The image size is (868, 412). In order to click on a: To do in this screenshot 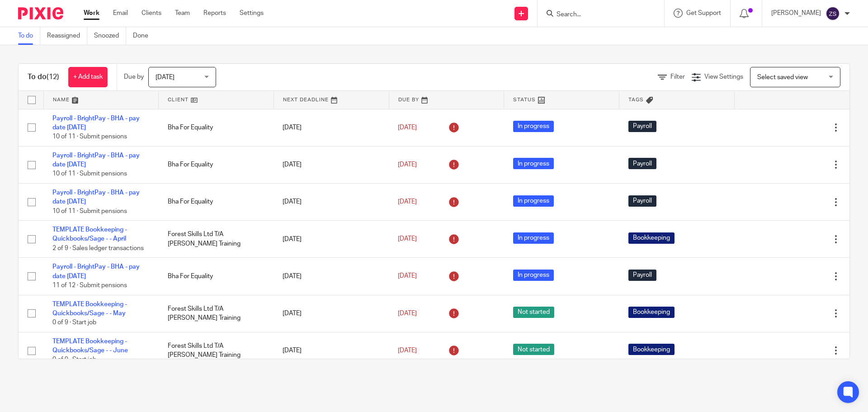, I will do `click(29, 36)`.